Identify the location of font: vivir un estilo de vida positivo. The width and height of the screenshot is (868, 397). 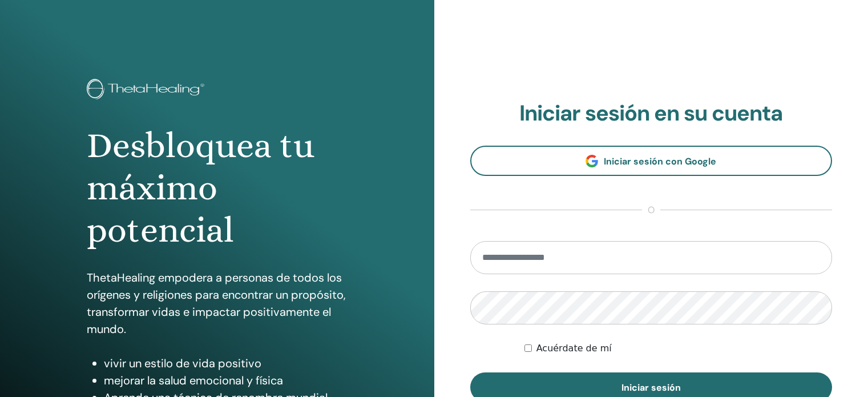
(183, 363).